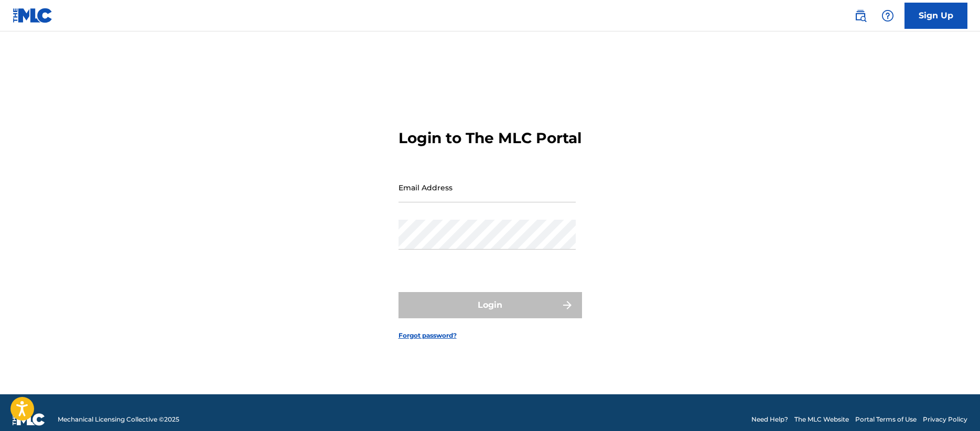 Image resolution: width=980 pixels, height=431 pixels. Describe the element at coordinates (936, 16) in the screenshot. I see `a: Sign Up` at that location.